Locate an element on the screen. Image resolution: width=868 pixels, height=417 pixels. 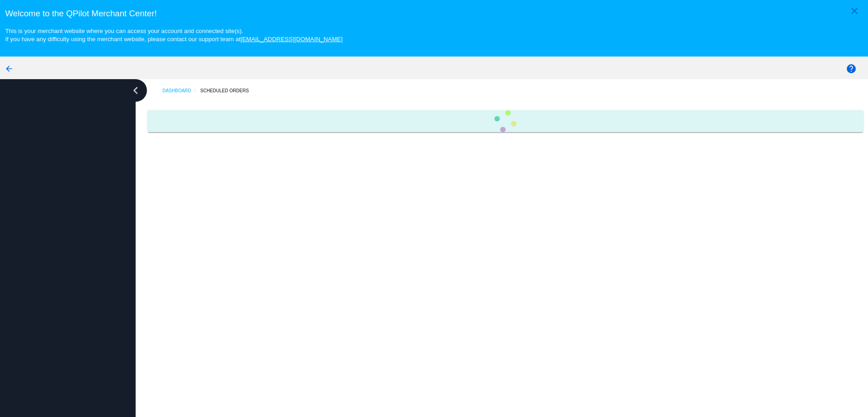
h3: Welcome to the QPilot Merchant Center! is located at coordinates (434, 13).